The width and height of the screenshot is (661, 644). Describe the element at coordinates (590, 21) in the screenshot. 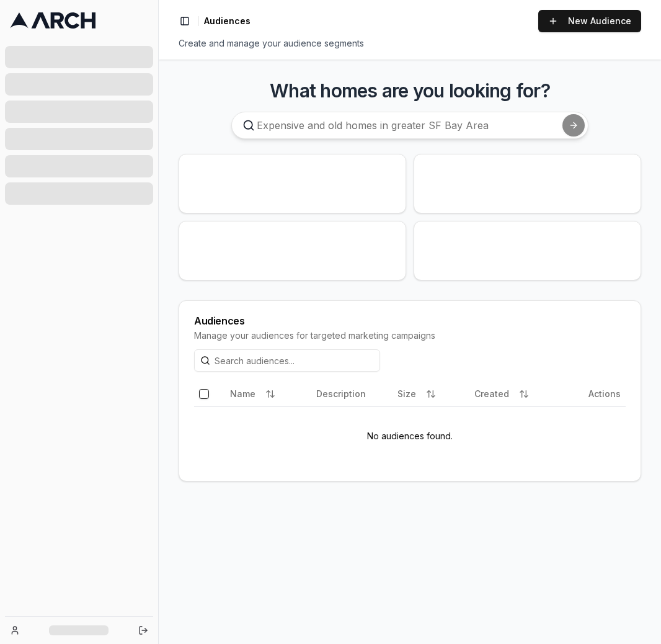

I see `a: New Audience` at that location.